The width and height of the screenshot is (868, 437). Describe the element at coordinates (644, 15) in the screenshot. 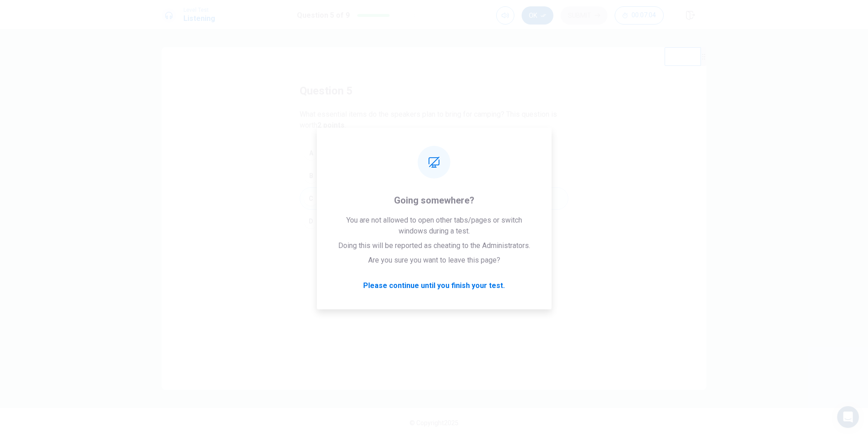

I see `span: 00:07:04` at that location.